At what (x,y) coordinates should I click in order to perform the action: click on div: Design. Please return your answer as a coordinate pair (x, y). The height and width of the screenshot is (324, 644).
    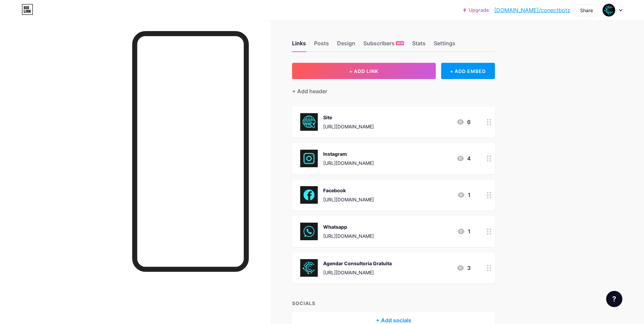
    Looking at the image, I should click on (346, 45).